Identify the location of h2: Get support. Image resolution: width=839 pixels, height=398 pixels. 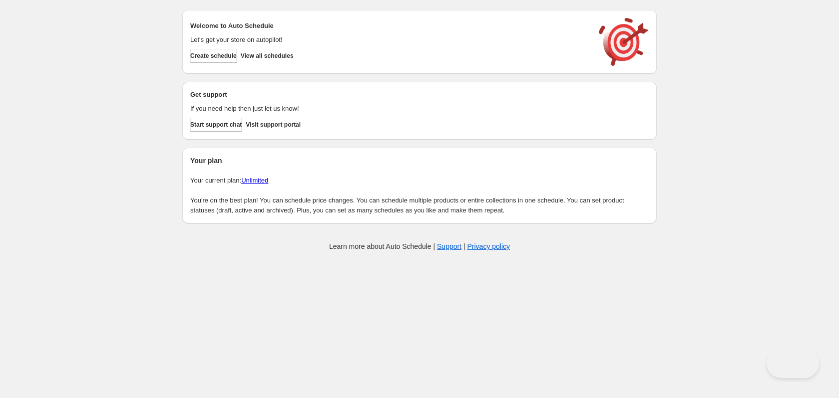
(389, 95).